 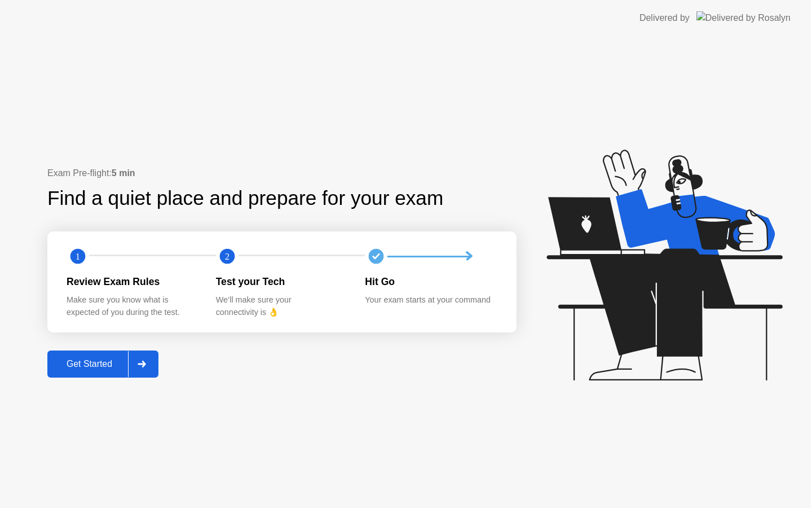 What do you see at coordinates (103, 364) in the screenshot?
I see `button: Get Started` at bounding box center [103, 364].